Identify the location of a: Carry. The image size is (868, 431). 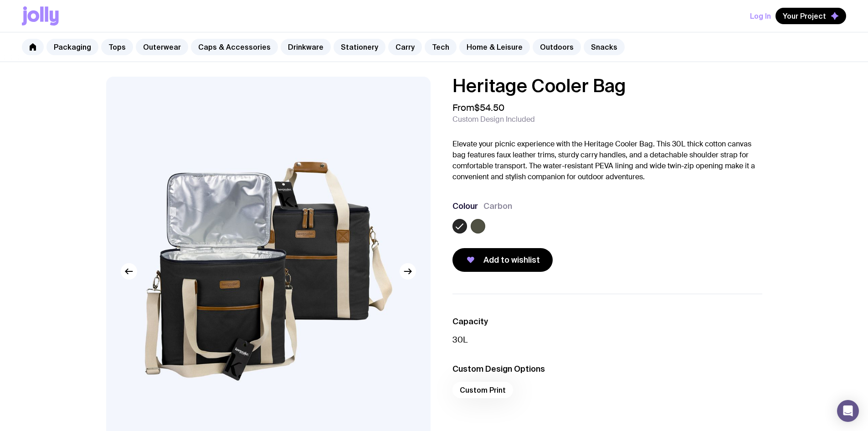
(405, 47).